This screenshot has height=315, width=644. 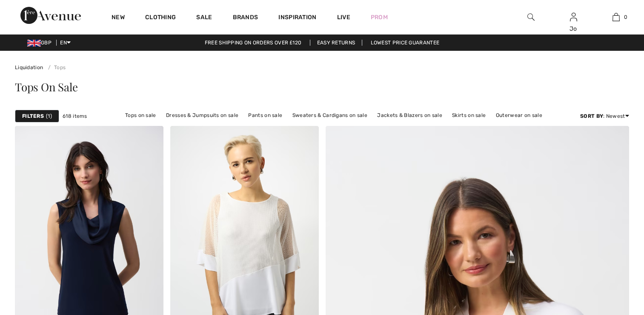 What do you see at coordinates (531, 17) in the screenshot?
I see `img: search the website` at bounding box center [531, 17].